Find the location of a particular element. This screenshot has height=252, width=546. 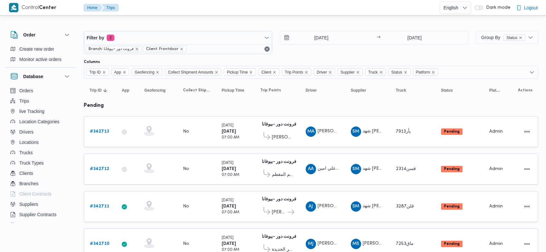

a: #342710 is located at coordinates (100, 244).